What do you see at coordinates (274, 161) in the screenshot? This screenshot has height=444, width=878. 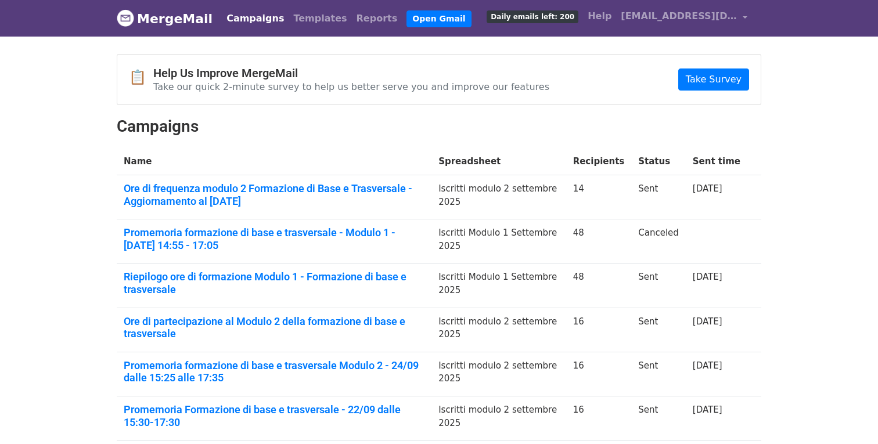 I see `th: Name` at bounding box center [274, 161].